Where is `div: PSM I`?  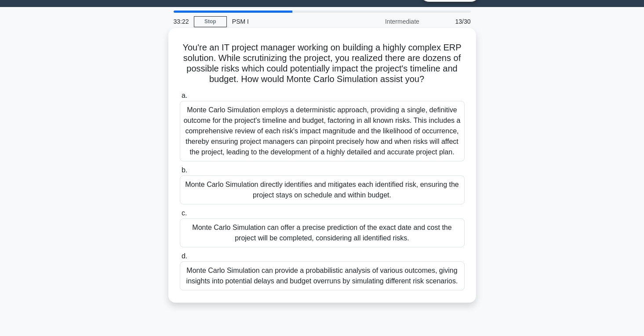
div: PSM I is located at coordinates (287, 22).